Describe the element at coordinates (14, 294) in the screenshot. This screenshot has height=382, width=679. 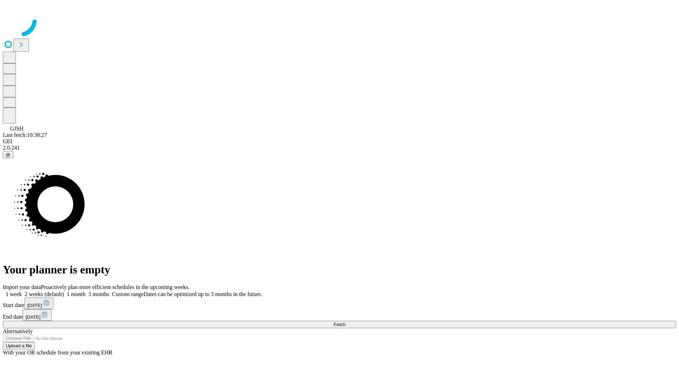
I see `span: 1 week` at that location.